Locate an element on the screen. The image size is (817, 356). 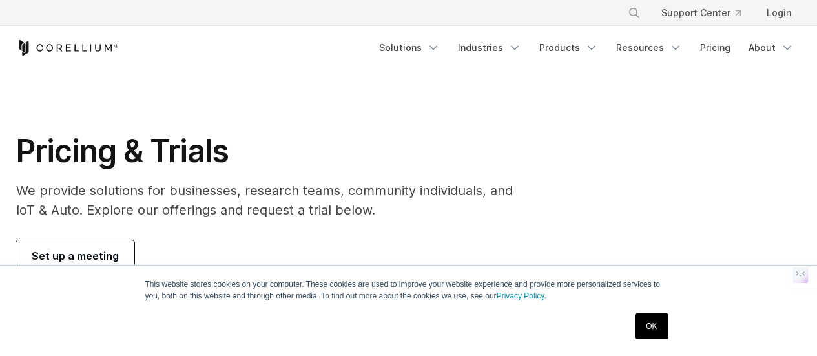
a: Products is located at coordinates (568, 48).